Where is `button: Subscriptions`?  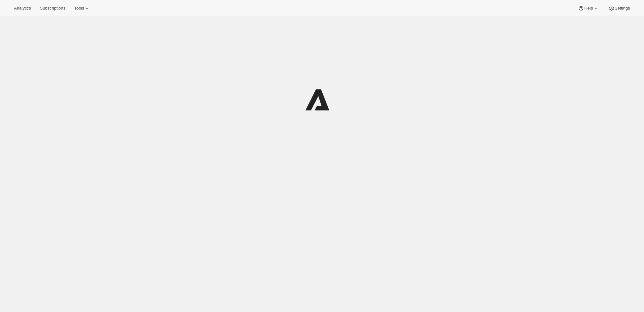 button: Subscriptions is located at coordinates (53, 8).